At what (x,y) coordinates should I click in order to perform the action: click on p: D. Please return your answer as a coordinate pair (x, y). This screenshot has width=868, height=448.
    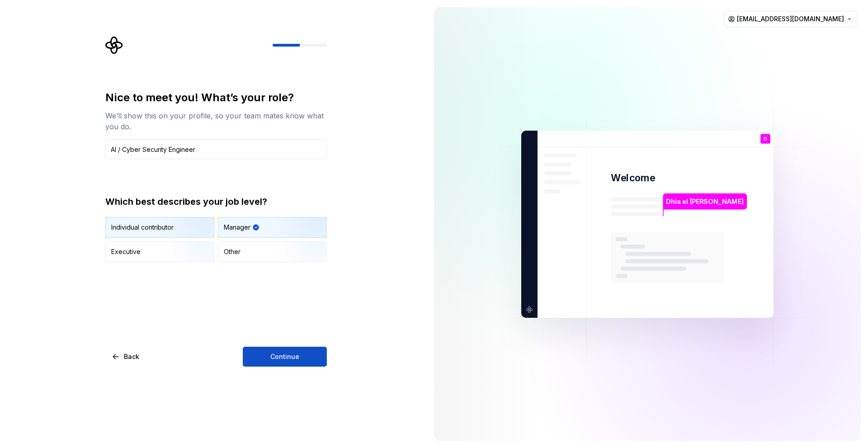
    Looking at the image, I should click on (766, 138).